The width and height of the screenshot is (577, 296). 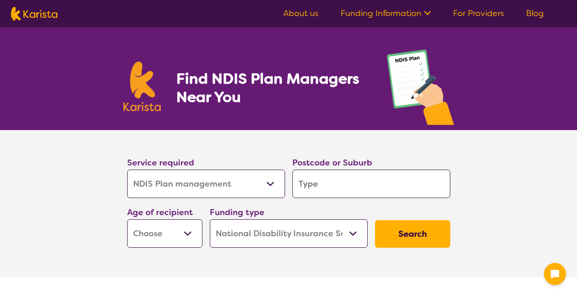 I want to click on a: For Providers, so click(x=478, y=13).